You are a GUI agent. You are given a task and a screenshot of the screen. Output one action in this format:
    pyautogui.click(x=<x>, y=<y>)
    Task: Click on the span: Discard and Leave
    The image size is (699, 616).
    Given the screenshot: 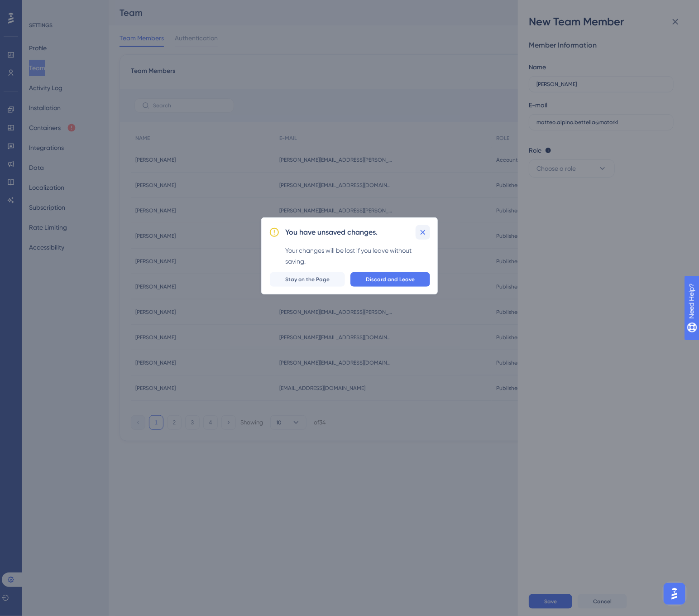 What is the action you would take?
    pyautogui.click(x=390, y=279)
    